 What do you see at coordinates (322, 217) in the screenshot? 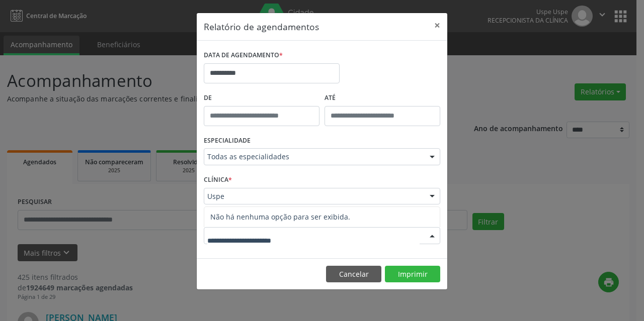
I see `span: Não há nenhuma opção para ser exibida.` at bounding box center [322, 217].